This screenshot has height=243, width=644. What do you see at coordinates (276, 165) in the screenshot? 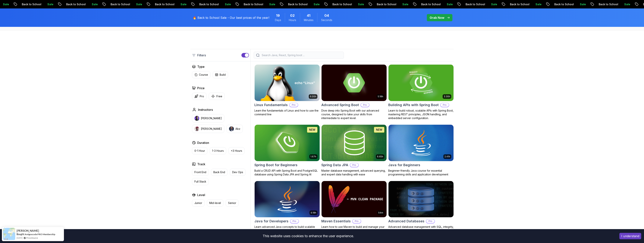
I see `h2: Spring Boot for Beginners` at bounding box center [276, 165].